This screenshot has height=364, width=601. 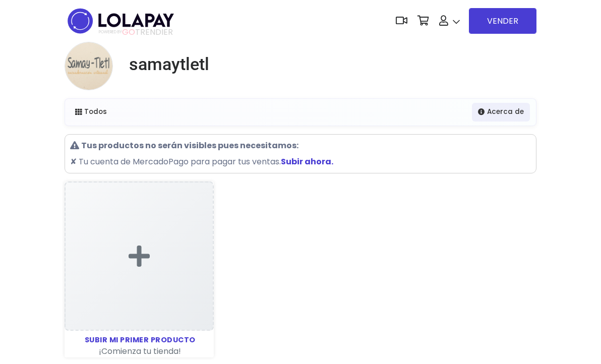 I want to click on a: samaytletl, so click(x=165, y=64).